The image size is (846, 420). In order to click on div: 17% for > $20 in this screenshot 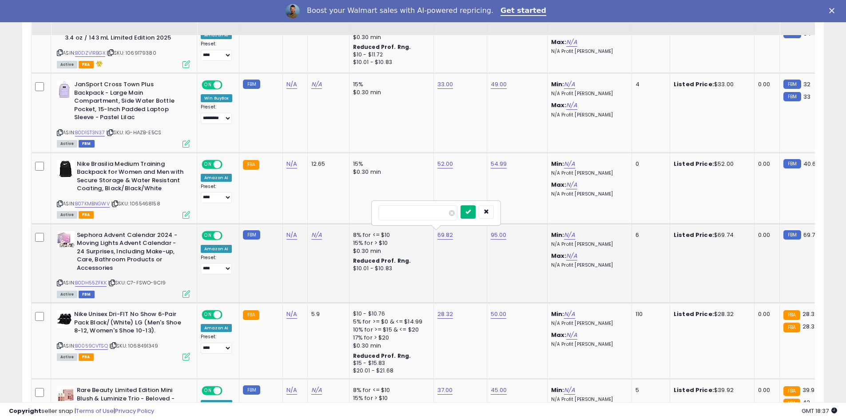, I will do `click(390, 338)`.